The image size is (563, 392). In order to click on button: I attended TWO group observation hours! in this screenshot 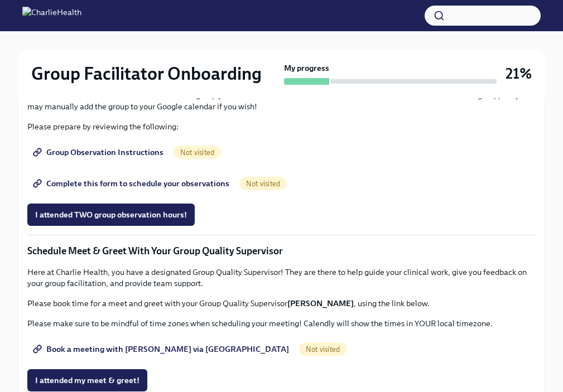, I will do `click(111, 215)`.